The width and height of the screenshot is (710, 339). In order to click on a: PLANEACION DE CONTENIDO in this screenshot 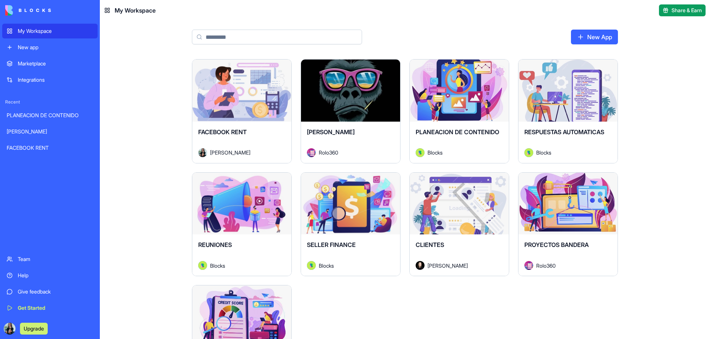, I will do `click(50, 115)`.